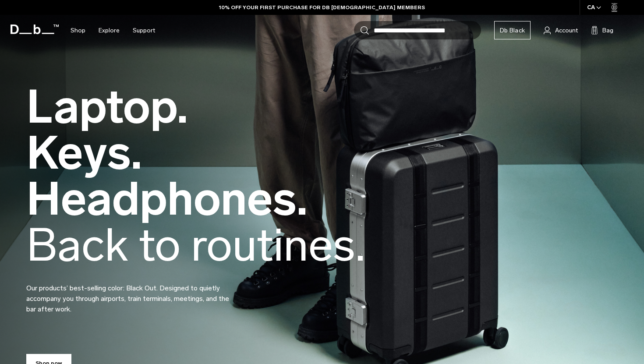  I want to click on span: Back to routines., so click(196, 245).